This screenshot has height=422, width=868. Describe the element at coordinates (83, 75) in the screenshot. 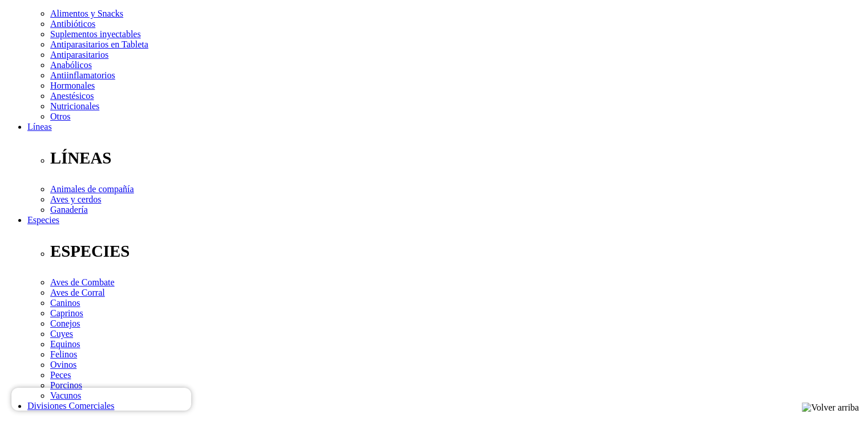

I see `a: Antiinflamatorios` at that location.